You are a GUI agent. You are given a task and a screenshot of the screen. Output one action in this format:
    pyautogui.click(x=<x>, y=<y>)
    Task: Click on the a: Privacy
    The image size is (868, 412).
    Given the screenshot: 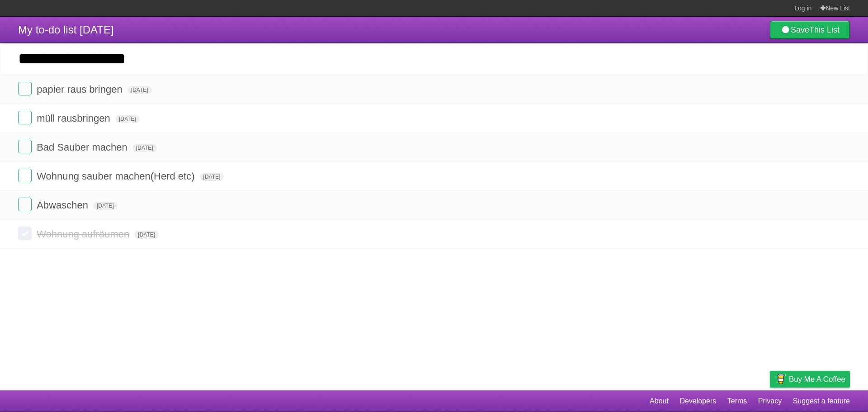 What is the action you would take?
    pyautogui.click(x=770, y=401)
    